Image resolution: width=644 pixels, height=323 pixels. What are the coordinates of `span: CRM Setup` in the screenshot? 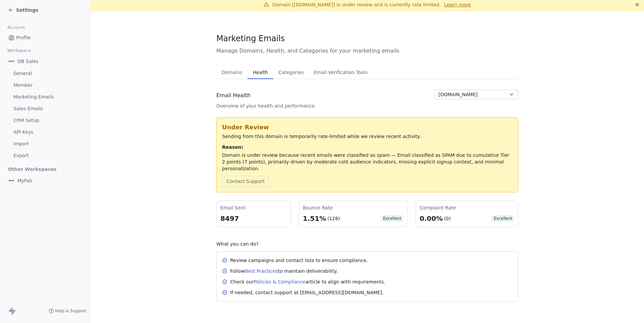 It's located at (26, 120).